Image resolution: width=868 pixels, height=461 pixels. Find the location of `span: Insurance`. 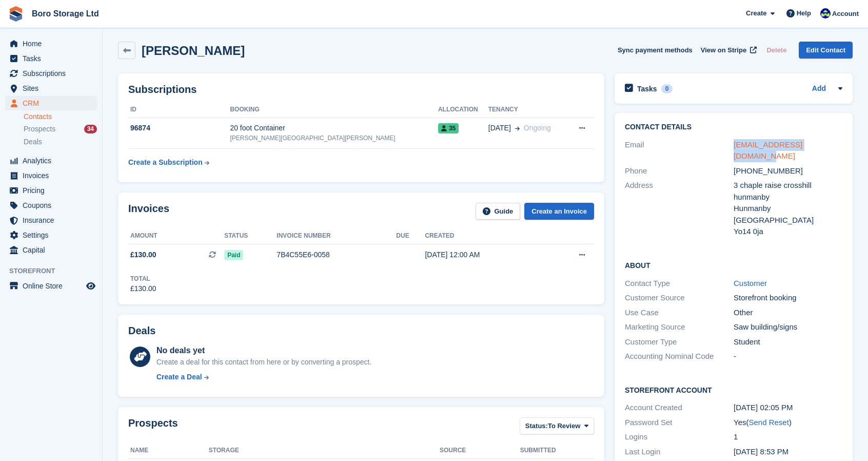

span: Insurance is located at coordinates (54, 221).